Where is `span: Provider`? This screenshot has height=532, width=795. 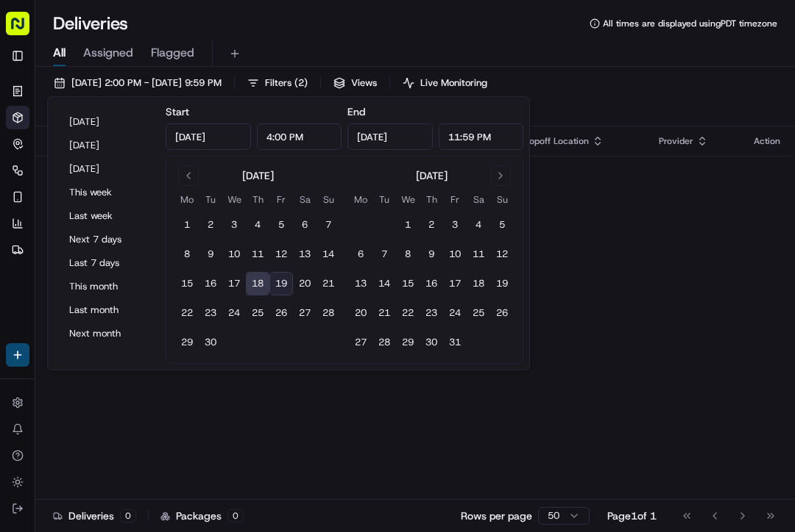 span: Provider is located at coordinates (675, 141).